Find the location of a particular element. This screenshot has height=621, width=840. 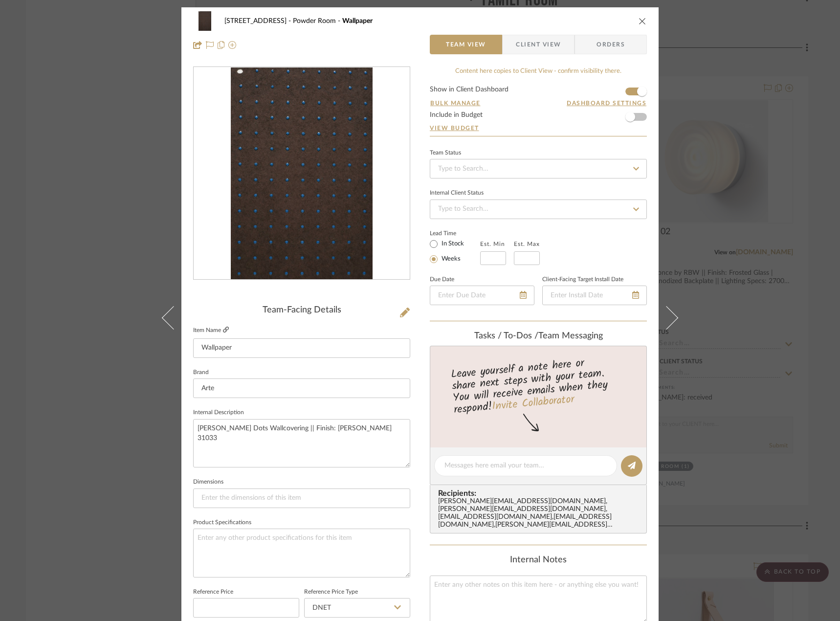

div: Content here copies to Client View - confirm visibility there. is located at coordinates (538, 72).